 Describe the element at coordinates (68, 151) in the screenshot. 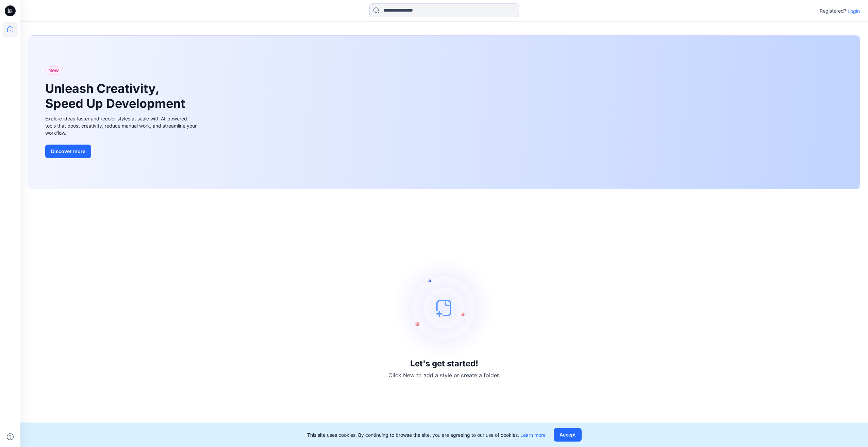

I see `button: Discover more` at that location.